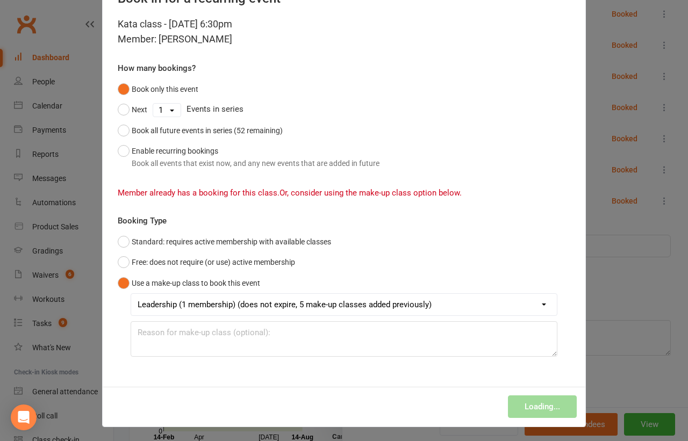 This screenshot has width=688, height=441. Describe the element at coordinates (142, 221) in the screenshot. I see `label: Booking Type` at that location.